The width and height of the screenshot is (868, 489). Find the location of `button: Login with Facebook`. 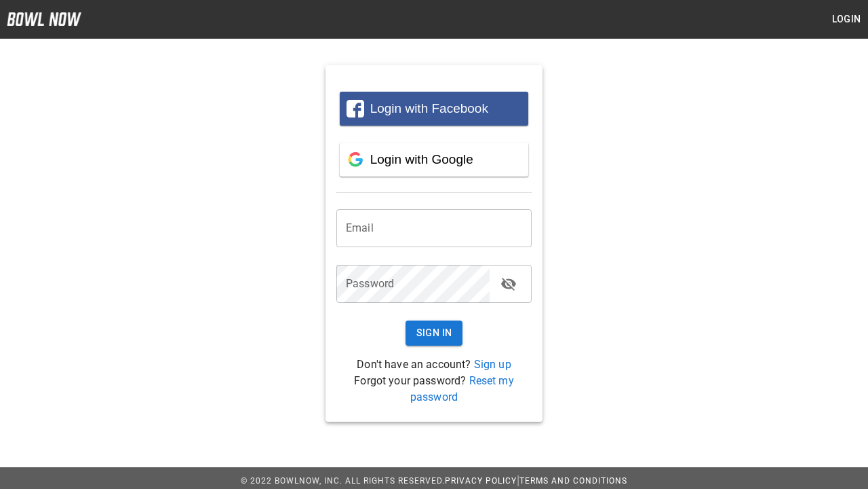

button: Login with Facebook is located at coordinates (434, 109).